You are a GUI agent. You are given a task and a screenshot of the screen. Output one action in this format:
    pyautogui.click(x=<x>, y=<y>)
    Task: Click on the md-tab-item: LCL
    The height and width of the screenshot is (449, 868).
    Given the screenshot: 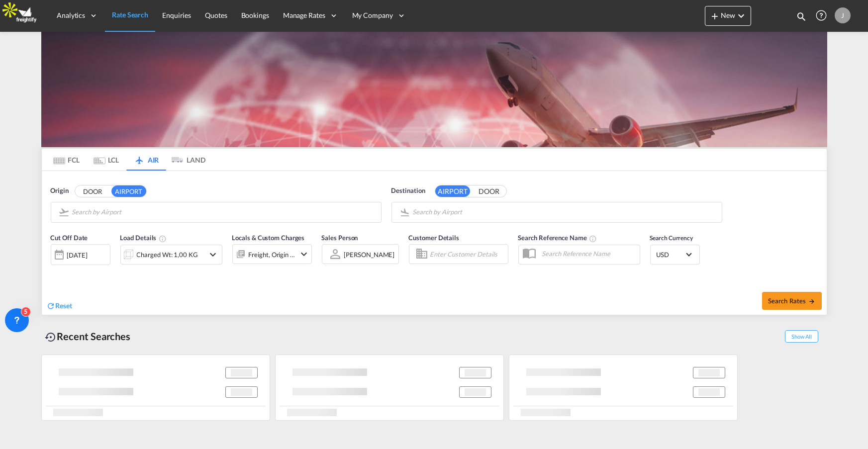 What is the action you would take?
    pyautogui.click(x=107, y=159)
    